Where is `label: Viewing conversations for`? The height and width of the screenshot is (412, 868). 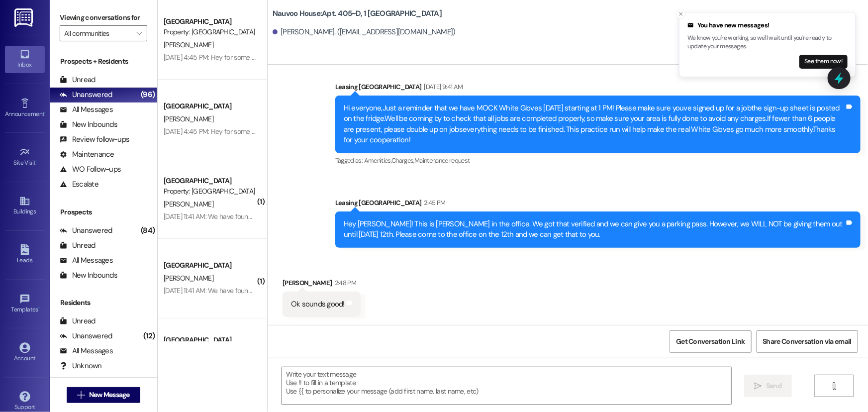 label: Viewing conversations for is located at coordinates (103, 18).